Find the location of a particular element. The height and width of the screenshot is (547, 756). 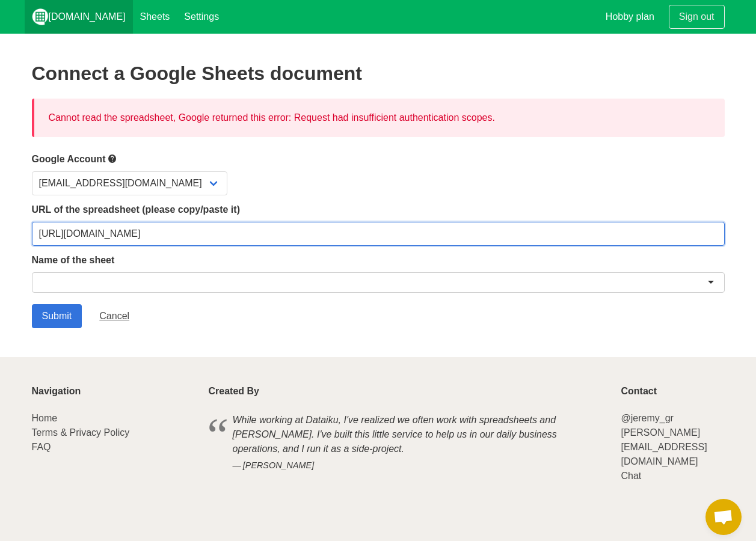

input: Should start with https://docs.google.com/spreadsheets/d/ is located at coordinates (378, 233).